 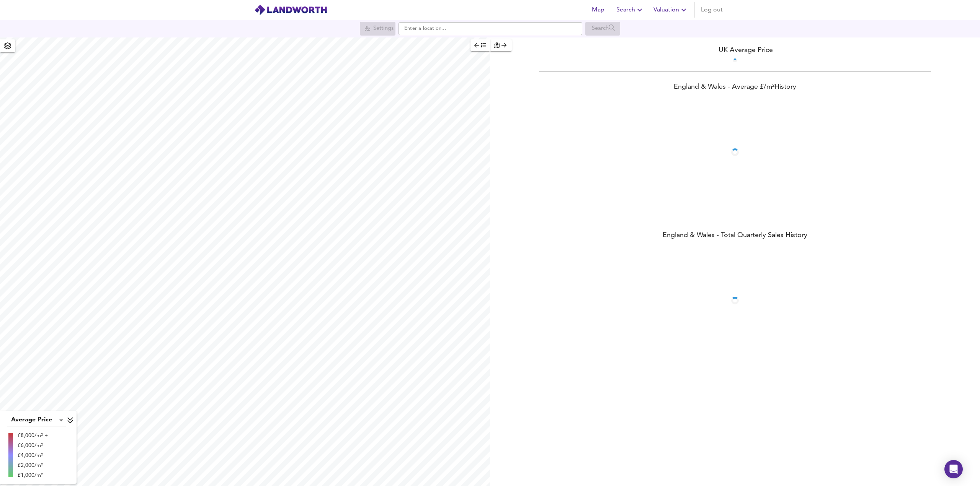 I want to click on div: £2,000/m², so click(x=33, y=466).